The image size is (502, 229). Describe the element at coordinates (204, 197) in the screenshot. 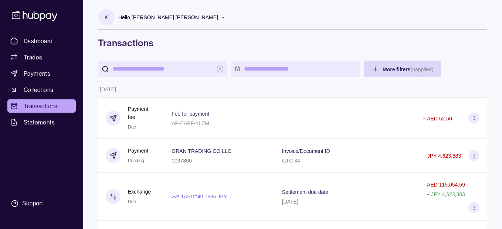

I see `p: 1 AED = 40.1886 JPY` at that location.